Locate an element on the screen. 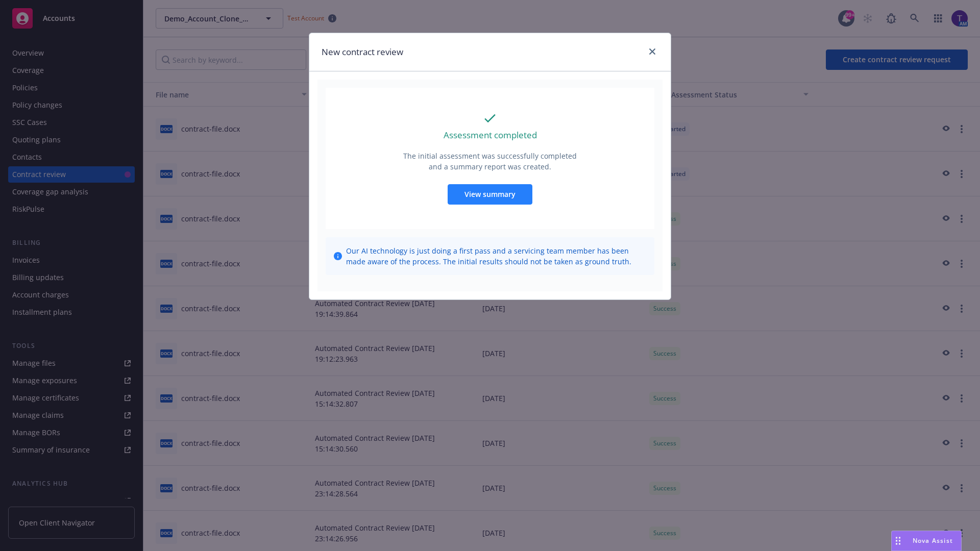 Image resolution: width=980 pixels, height=551 pixels. span: View summary is located at coordinates (490, 194).